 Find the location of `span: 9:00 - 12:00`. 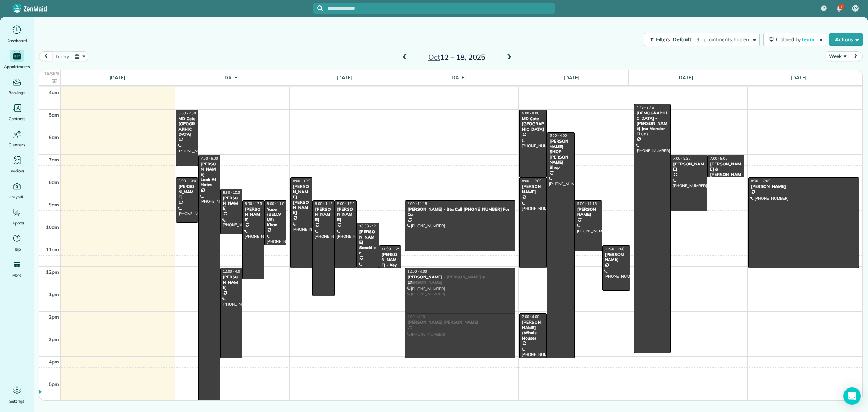

span: 9:00 - 12:00 is located at coordinates (347, 204).